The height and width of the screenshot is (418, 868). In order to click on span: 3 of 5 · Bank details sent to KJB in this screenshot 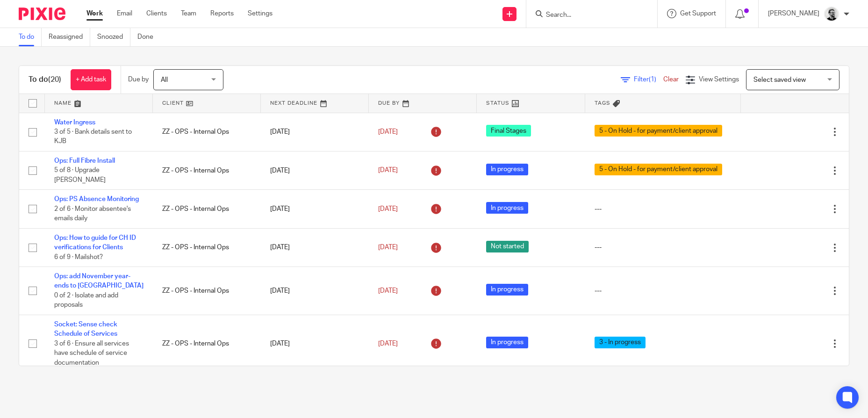, I will do `click(93, 136)`.